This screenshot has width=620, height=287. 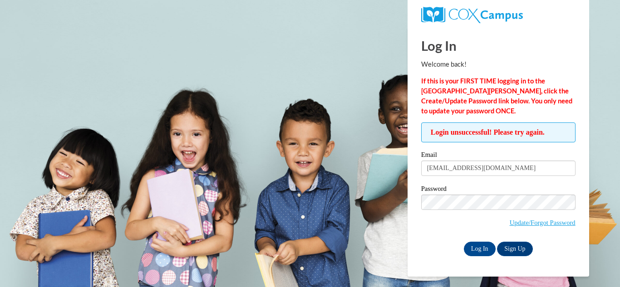 What do you see at coordinates (515, 249) in the screenshot?
I see `a: Sign Up` at bounding box center [515, 249].